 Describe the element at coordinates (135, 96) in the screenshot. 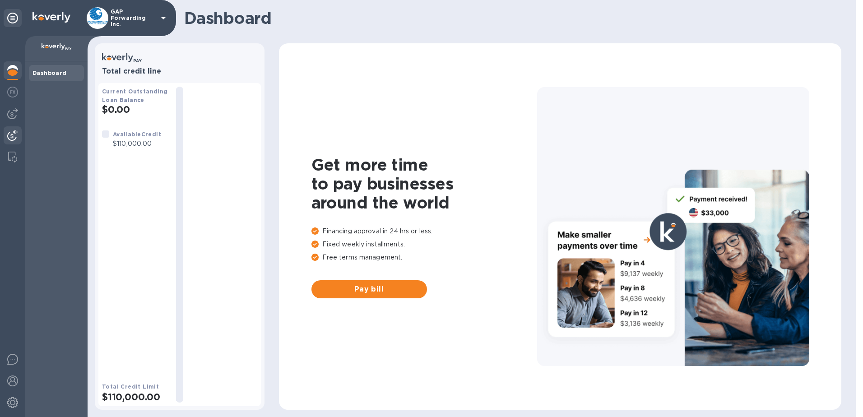

I see `b: Current Outstanding Loan Balance` at that location.